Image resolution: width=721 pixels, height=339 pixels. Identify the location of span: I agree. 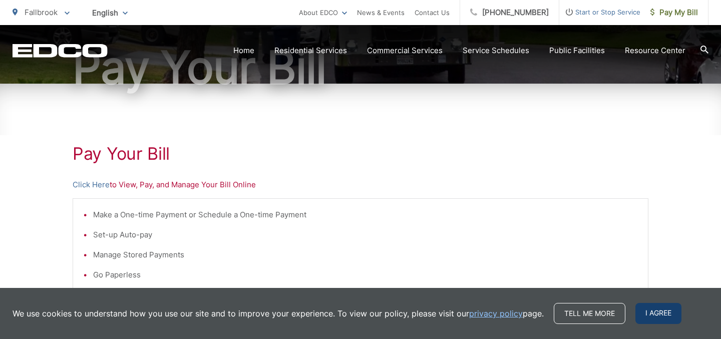
(659, 314).